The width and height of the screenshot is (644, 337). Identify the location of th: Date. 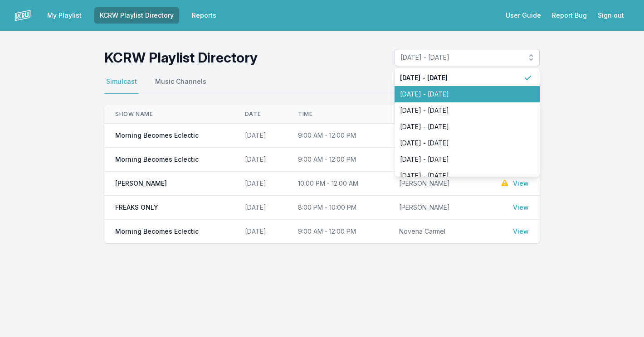
(260, 114).